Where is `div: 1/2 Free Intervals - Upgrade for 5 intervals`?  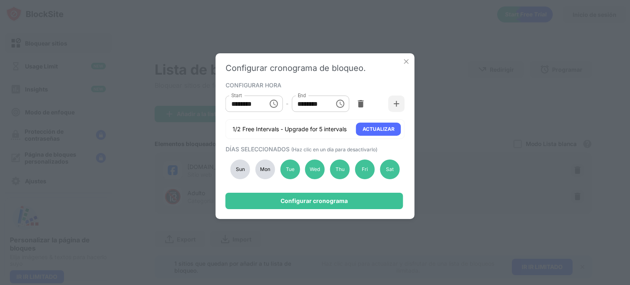
div: 1/2 Free Intervals - Upgrade for 5 intervals is located at coordinates (289, 129).